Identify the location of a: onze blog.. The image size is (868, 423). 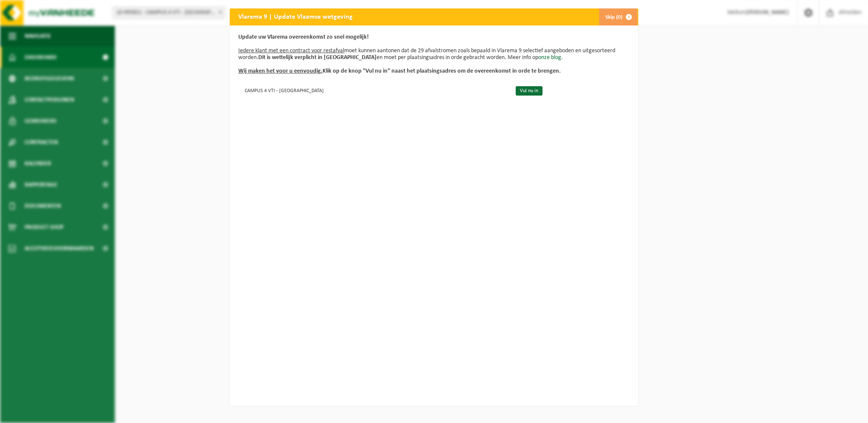
(550, 57).